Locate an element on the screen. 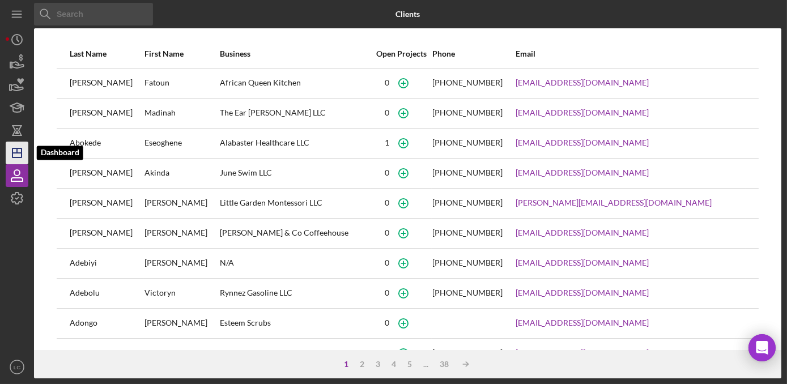  div: Madinah is located at coordinates (181, 113).